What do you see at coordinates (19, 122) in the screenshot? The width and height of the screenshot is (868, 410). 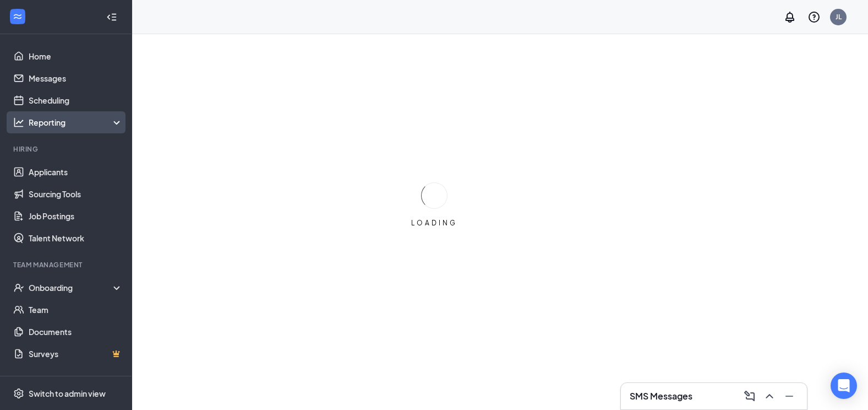 I see `svg: Analysis` at bounding box center [19, 122].